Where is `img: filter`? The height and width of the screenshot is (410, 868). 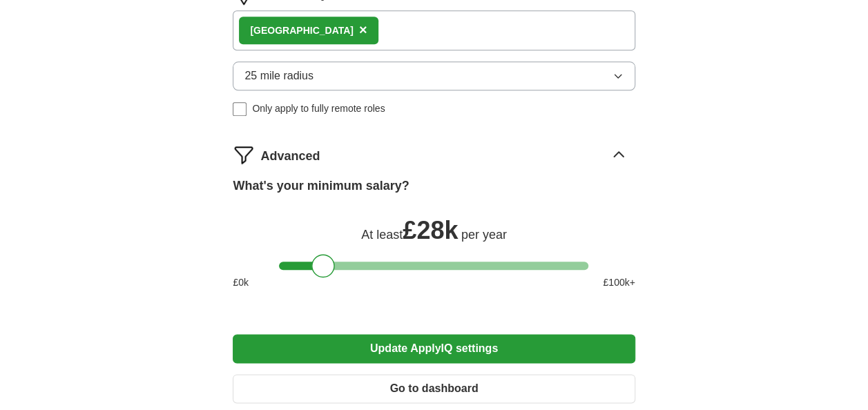 img: filter is located at coordinates (244, 155).